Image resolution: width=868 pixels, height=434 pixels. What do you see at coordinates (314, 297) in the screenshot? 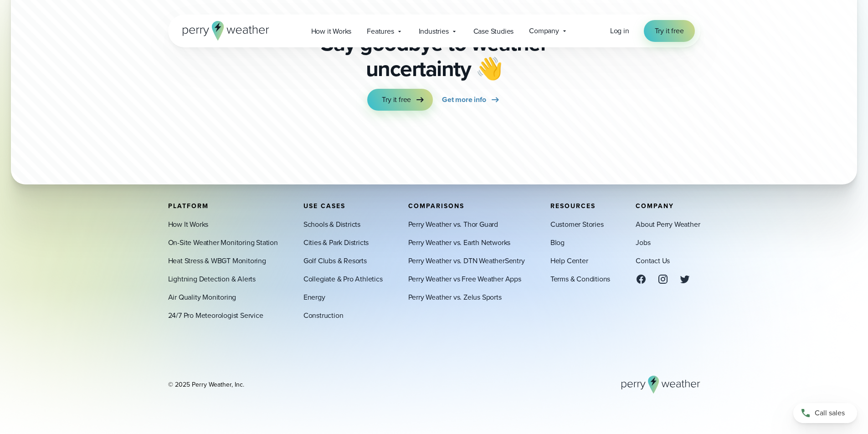
I see `a: Energy` at bounding box center [314, 297].